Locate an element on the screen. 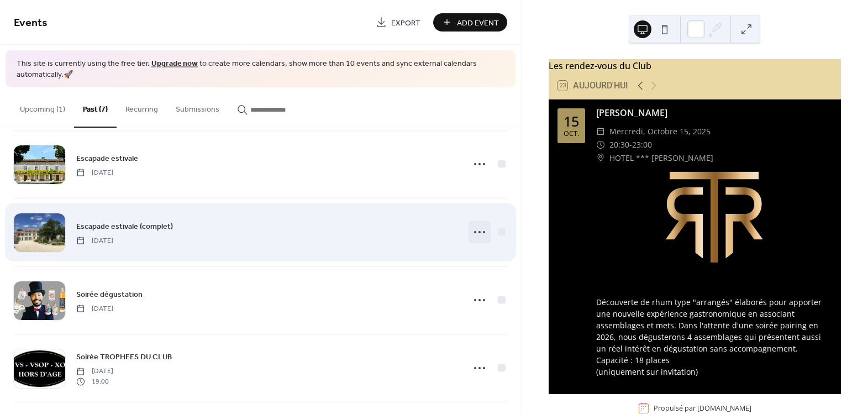 Image resolution: width=868 pixels, height=414 pixels. a: Add Event is located at coordinates (470, 22).